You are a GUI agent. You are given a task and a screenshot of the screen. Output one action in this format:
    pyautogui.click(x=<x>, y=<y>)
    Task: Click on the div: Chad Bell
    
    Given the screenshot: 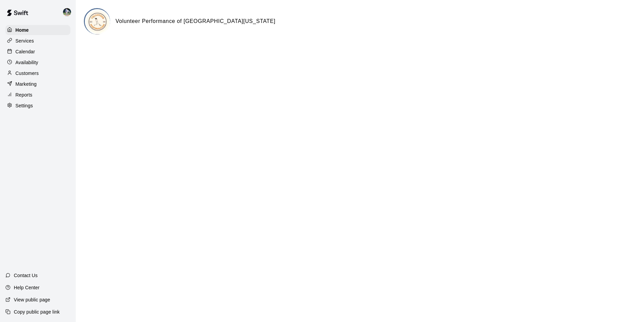 What is the action you would take?
    pyautogui.click(x=69, y=12)
    